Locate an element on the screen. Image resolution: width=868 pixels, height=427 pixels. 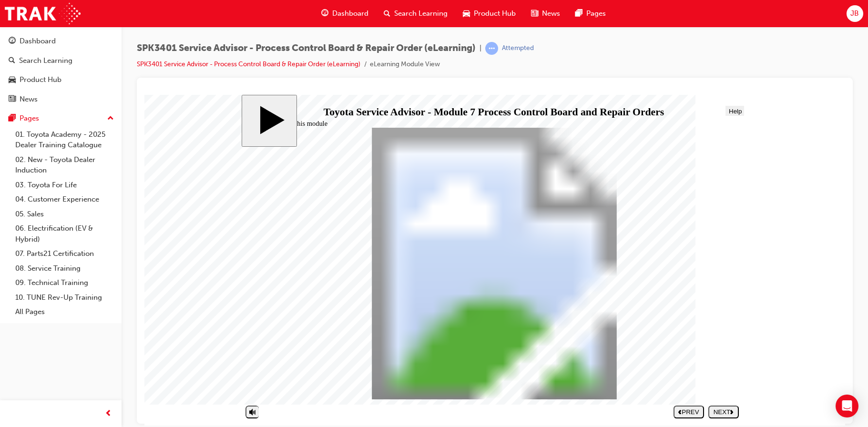
a: 06. Electrification (EV & Hybrid) is located at coordinates (64, 234).